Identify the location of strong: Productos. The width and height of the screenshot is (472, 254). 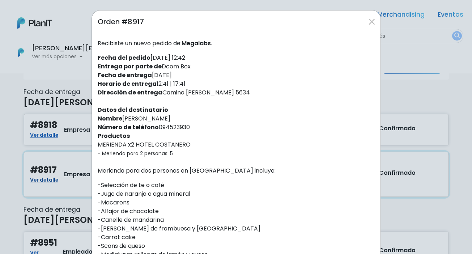
(113, 136).